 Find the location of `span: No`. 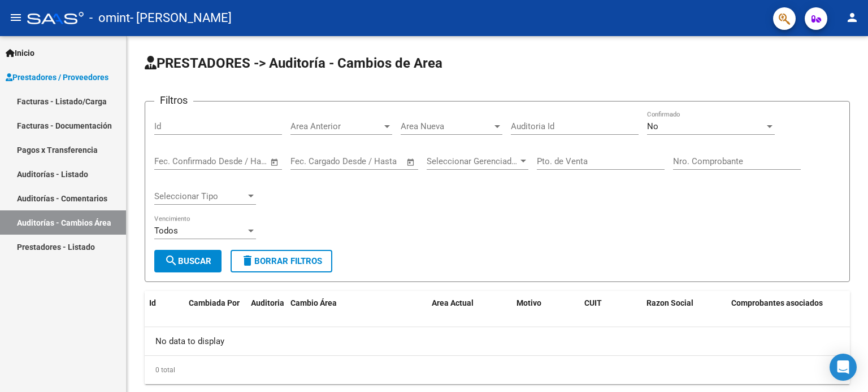

span: No is located at coordinates (652, 126).